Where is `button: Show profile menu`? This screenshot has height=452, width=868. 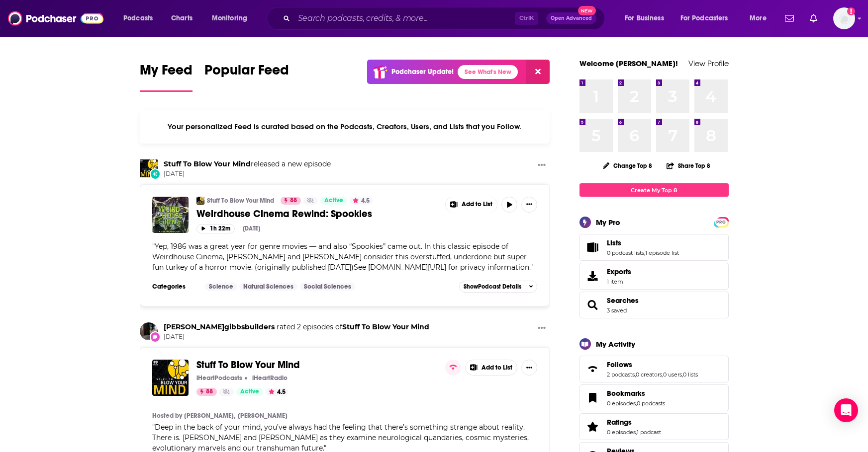
button: Show profile menu is located at coordinates (844, 19).